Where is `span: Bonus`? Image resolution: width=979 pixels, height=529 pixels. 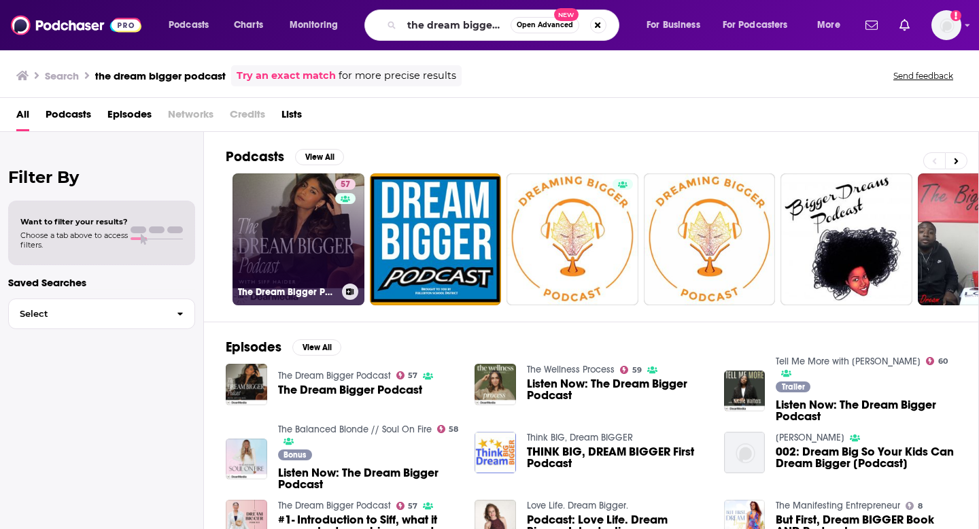 span: Bonus is located at coordinates (294, 455).